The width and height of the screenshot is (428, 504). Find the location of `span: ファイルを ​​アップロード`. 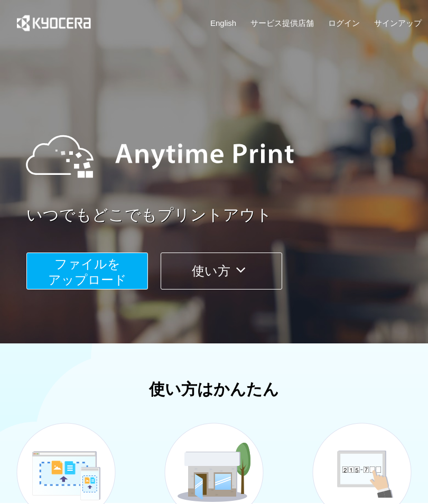

span: ファイルを ​​アップロード is located at coordinates (87, 272).